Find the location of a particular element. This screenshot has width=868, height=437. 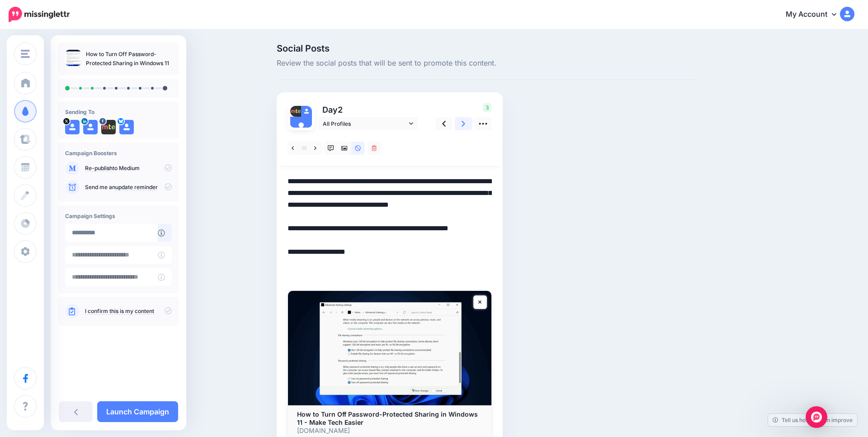

h4: Campaign Settings is located at coordinates (118, 216).